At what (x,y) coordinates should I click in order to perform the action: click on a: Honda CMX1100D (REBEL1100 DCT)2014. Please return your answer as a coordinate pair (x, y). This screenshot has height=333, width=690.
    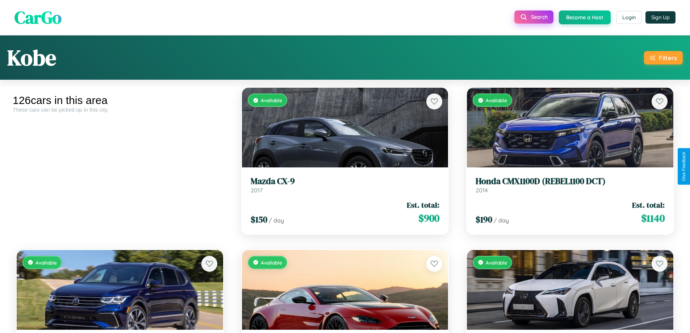
    Looking at the image, I should click on (570, 185).